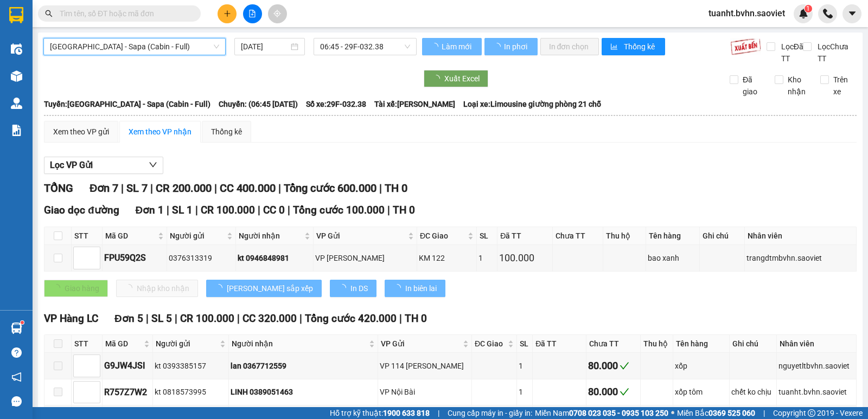 Image resolution: width=868 pixels, height=419 pixels. What do you see at coordinates (601, 413) in the screenshot?
I see `span: Miền Nam` at bounding box center [601, 413].